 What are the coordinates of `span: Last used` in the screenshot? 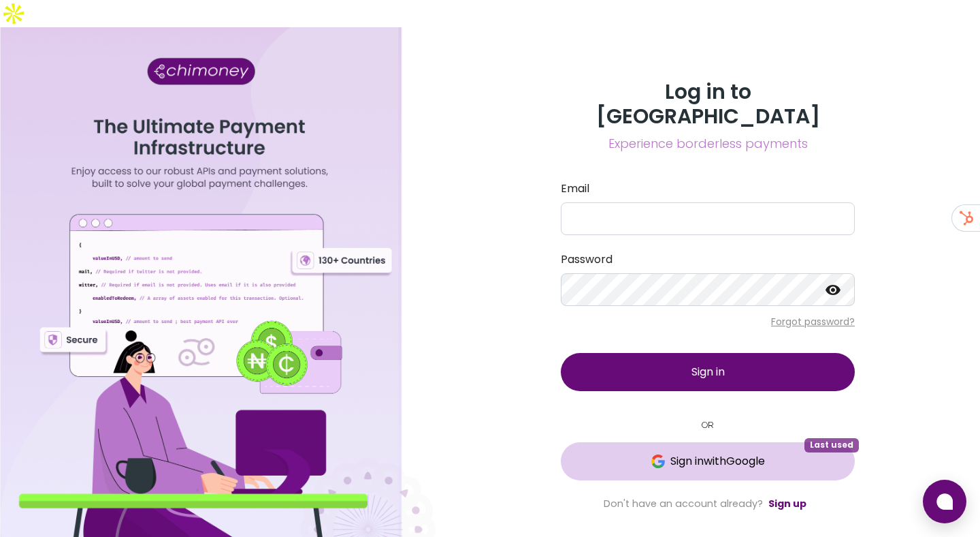 It's located at (831, 444).